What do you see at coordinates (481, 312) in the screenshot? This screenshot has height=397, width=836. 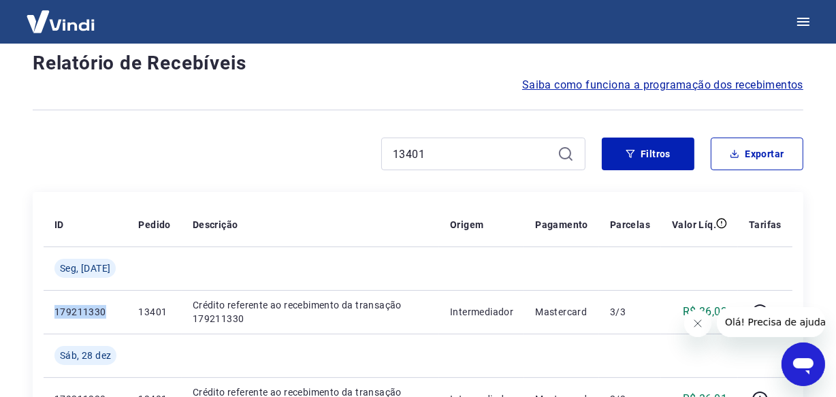 I see `p: Intermediador` at bounding box center [481, 312].